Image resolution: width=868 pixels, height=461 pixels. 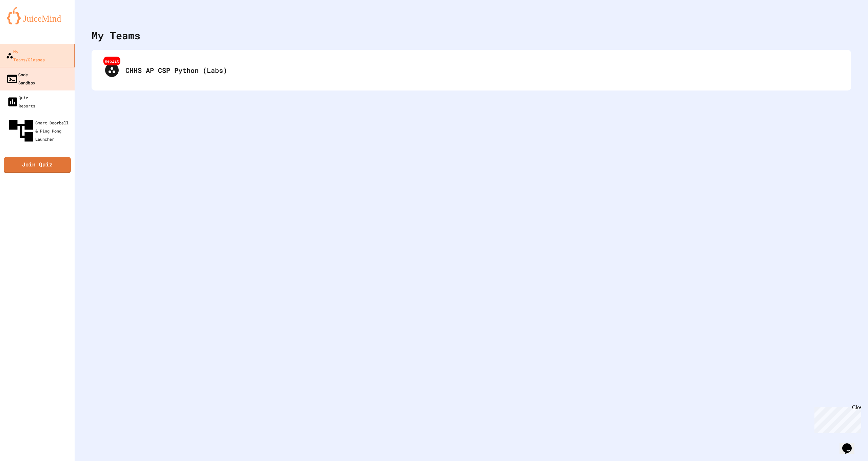 I want to click on a: Join Quiz, so click(x=38, y=165).